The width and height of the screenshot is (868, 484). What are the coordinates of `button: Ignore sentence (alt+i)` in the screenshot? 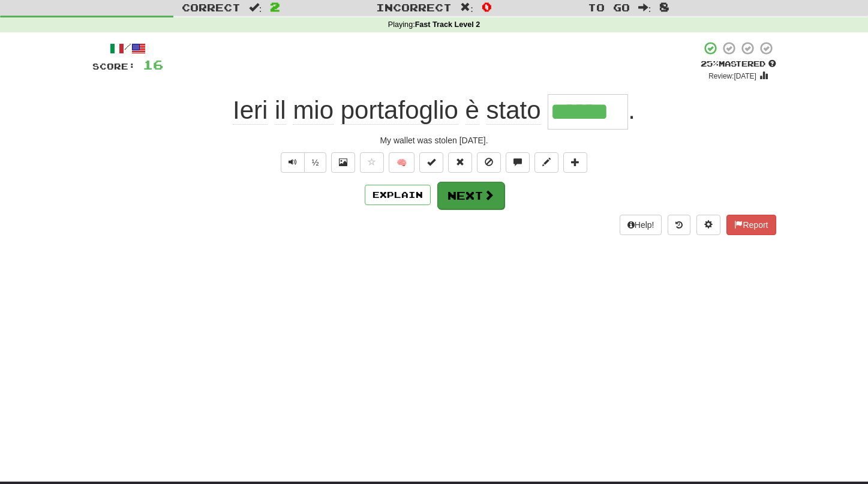 It's located at (489, 162).